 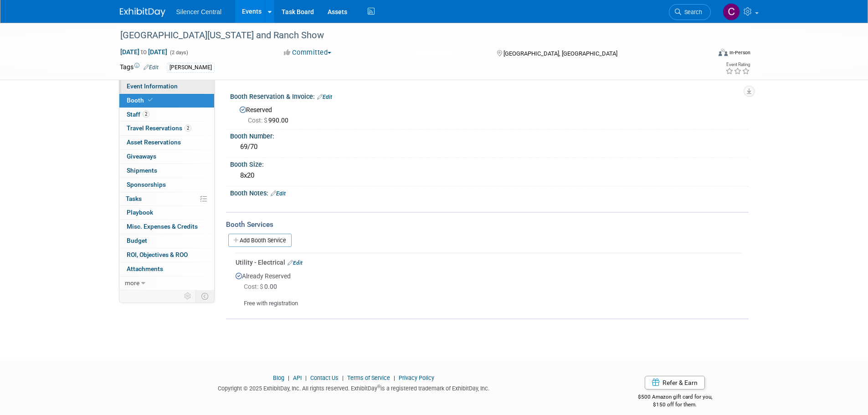 I want to click on span: Travel Reservations, so click(x=159, y=128).